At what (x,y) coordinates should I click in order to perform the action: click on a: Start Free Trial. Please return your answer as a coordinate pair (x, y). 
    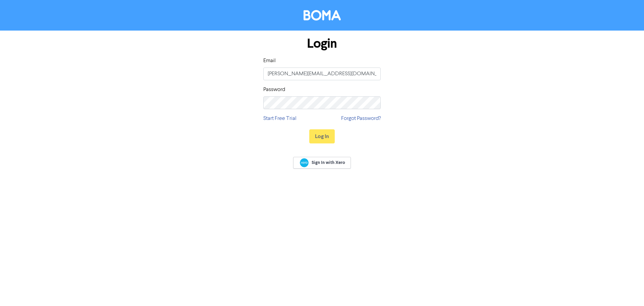
    Looking at the image, I should click on (280, 119).